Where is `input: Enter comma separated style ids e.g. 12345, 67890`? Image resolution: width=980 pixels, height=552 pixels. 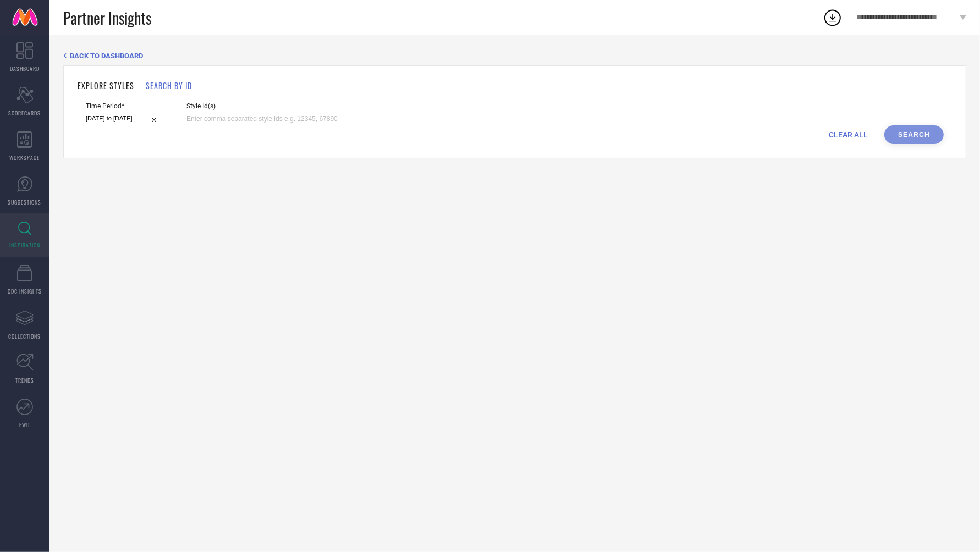 input: Enter comma separated style ids e.g. 12345, 67890 is located at coordinates (266, 118).